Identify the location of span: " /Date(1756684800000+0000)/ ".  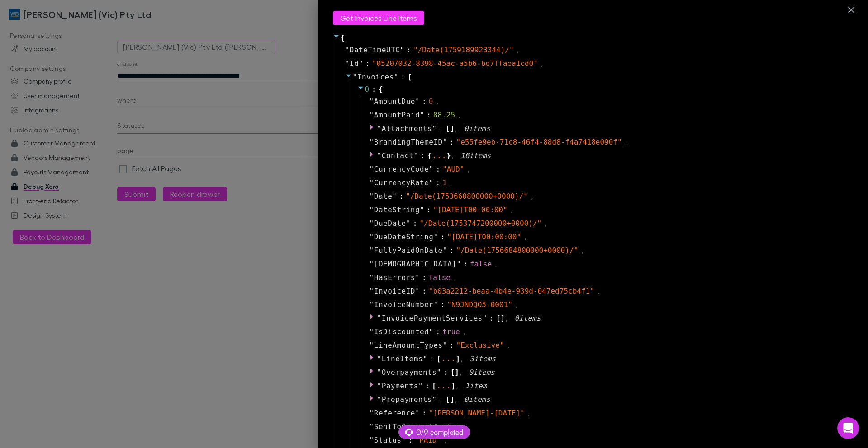
(518, 250).